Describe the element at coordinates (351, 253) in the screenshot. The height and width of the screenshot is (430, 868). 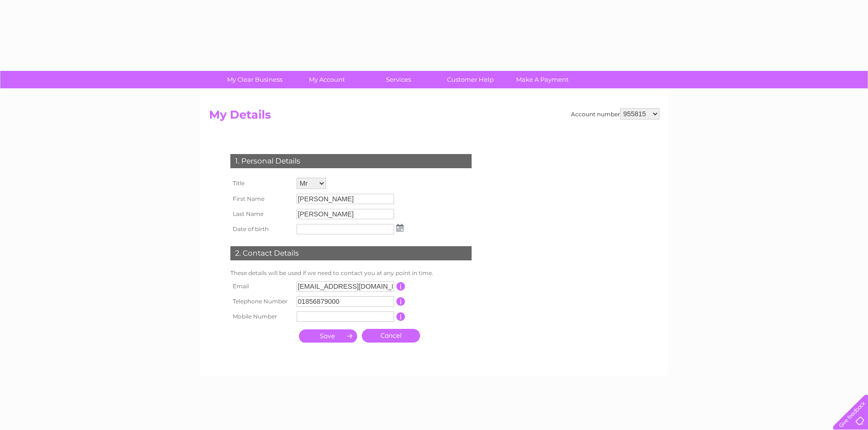
I see `div: 2. Contact Details` at that location.